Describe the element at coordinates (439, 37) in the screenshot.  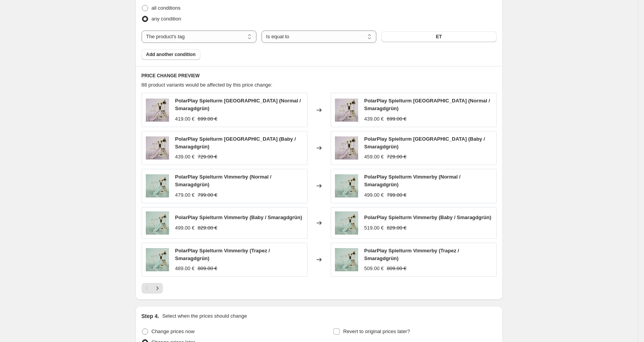
I see `span: ET` at that location.